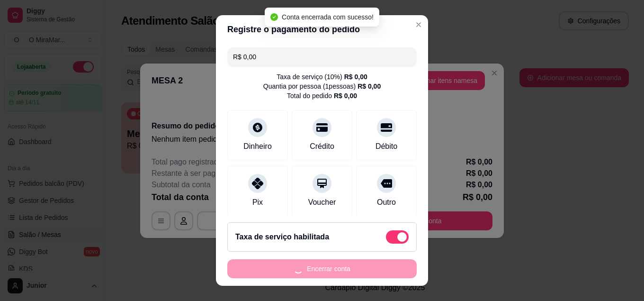 The width and height of the screenshot is (644, 301). Describe the element at coordinates (258, 146) in the screenshot. I see `div: Dinheiro` at that location.